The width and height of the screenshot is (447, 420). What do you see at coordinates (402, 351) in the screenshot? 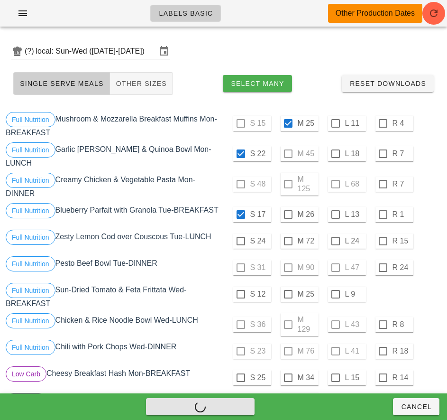
I see `label: R 18` at bounding box center [402, 351].